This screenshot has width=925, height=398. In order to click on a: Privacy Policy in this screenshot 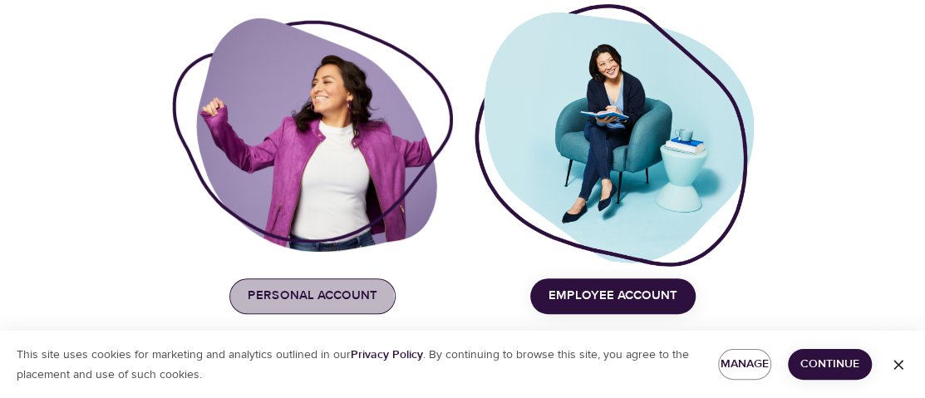, I will do `click(386, 355)`.